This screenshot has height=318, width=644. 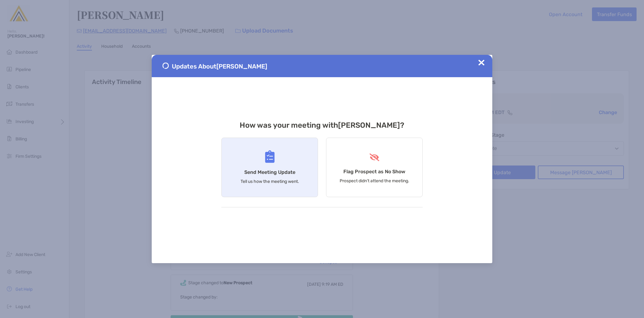 What do you see at coordinates (270, 172) in the screenshot?
I see `h4: Send Meeting Update` at bounding box center [270, 172].